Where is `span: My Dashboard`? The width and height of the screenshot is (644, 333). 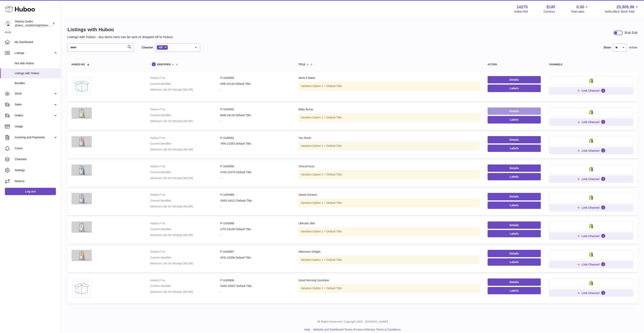
span: My Dashboard is located at coordinates (36, 42).